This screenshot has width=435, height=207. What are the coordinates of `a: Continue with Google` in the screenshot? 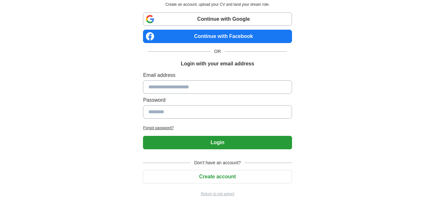 It's located at (217, 19).